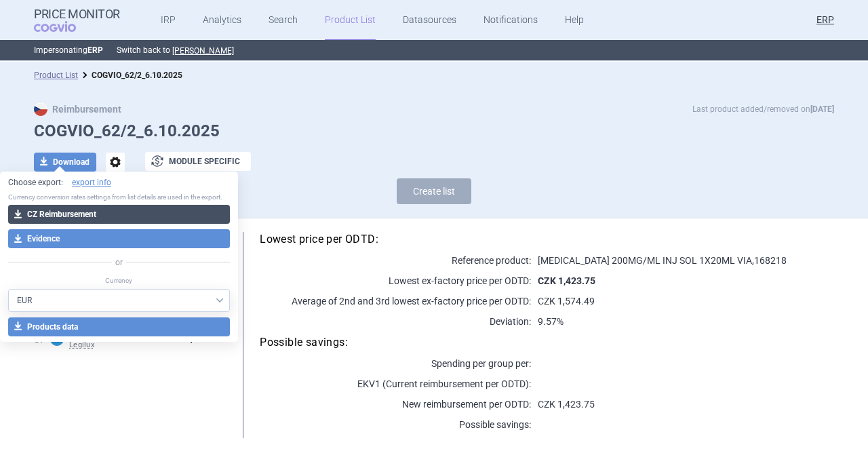 The height and width of the screenshot is (451, 868). I want to click on p: Lowest ex-factory price per ODTD:, so click(395, 281).